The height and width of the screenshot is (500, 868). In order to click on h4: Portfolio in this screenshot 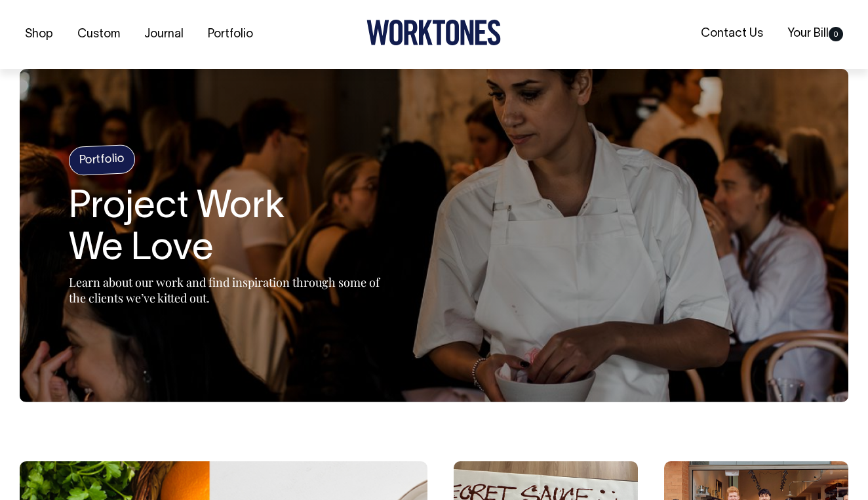, I will do `click(102, 160)`.